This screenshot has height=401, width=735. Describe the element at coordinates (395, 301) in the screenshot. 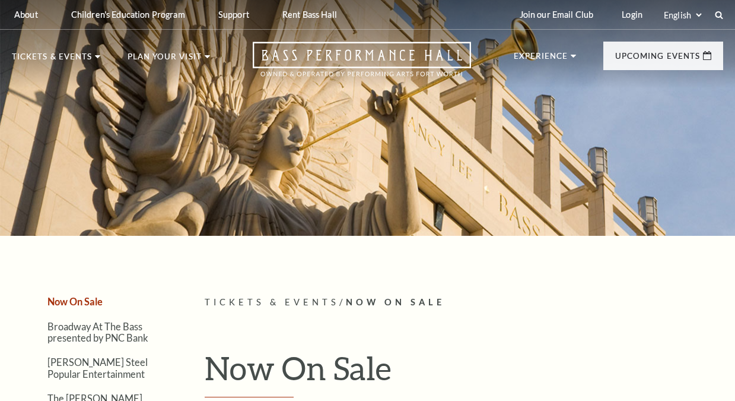

I see `span: Now On Sale` at that location.